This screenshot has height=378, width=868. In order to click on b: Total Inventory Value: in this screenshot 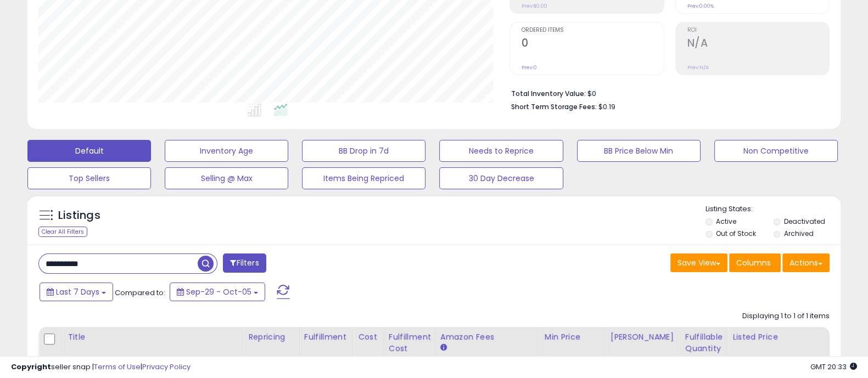, I will do `click(548, 93)`.